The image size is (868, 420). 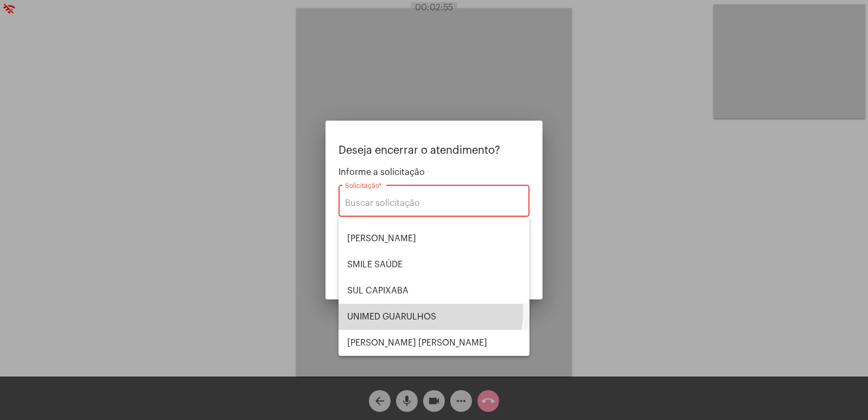 I want to click on p: Deseja encerrar o atendimento?, so click(x=434, y=150).